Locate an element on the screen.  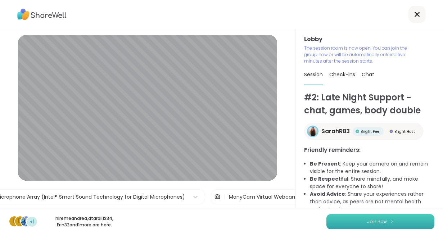
b: Be Present is located at coordinates (325, 164).